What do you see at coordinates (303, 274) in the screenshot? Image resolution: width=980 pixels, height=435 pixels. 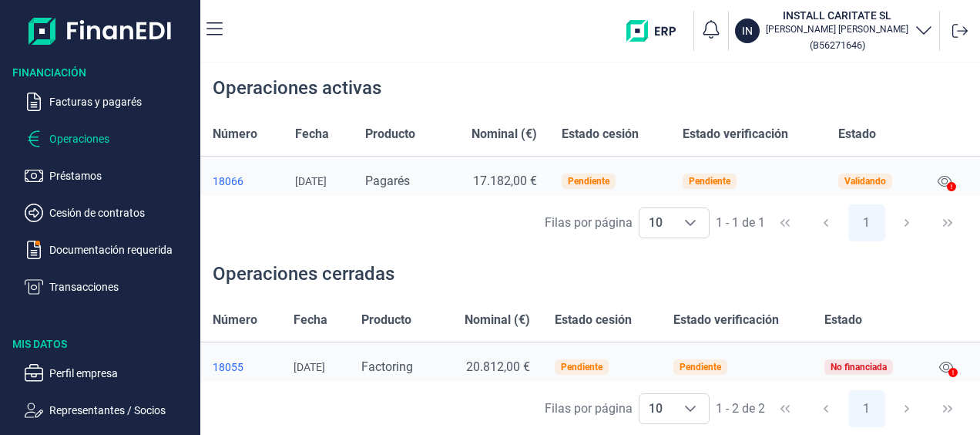 I see `div: Operaciones cerradas` at bounding box center [303, 274].